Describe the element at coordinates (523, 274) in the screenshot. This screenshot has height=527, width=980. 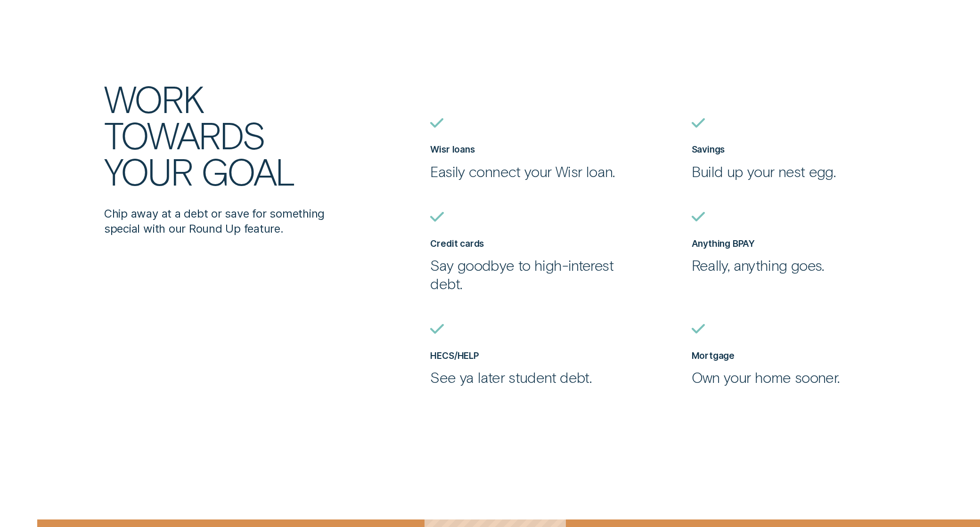
I see `p: Say goodbye to high-interest debt.` at that location.